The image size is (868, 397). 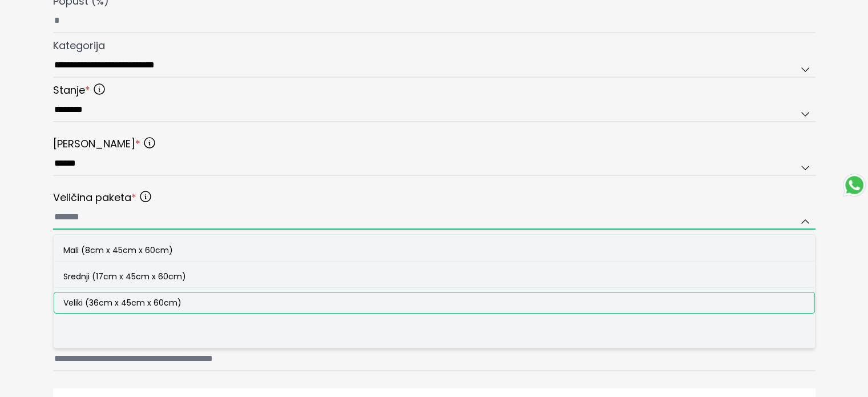 What do you see at coordinates (118, 250) in the screenshot?
I see `span: Mali (8cm x 45cm x 60cm)` at bounding box center [118, 250].